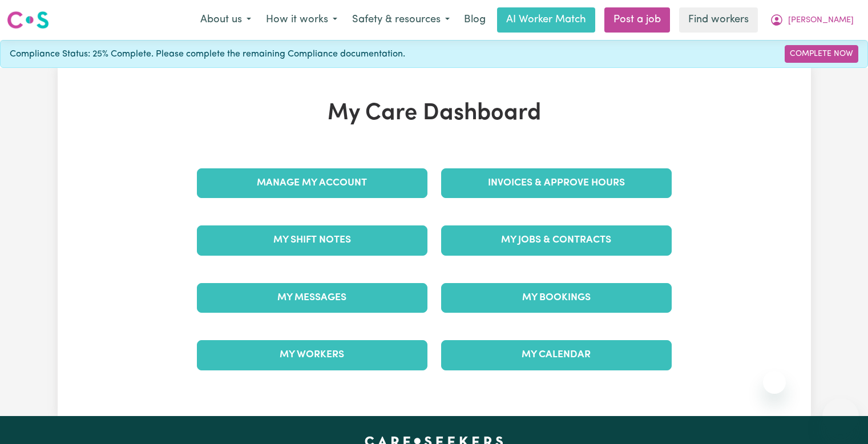  Describe the element at coordinates (812, 20) in the screenshot. I see `button: My Account` at that location.